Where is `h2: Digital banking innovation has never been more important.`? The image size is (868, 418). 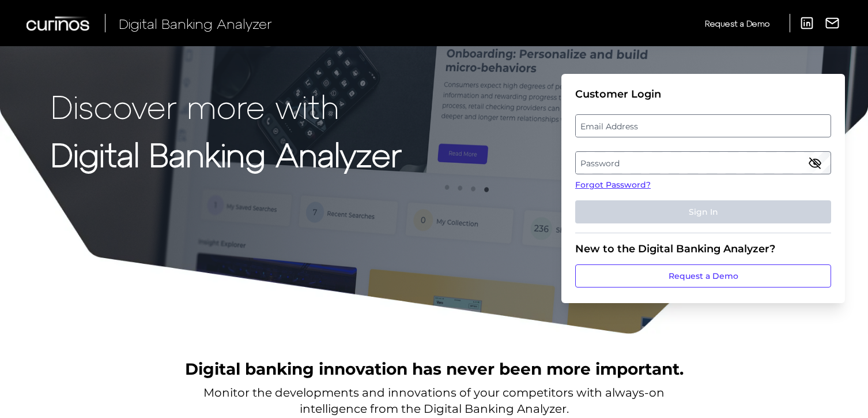 h2: Digital banking innovation has never been more important. is located at coordinates (434, 369).